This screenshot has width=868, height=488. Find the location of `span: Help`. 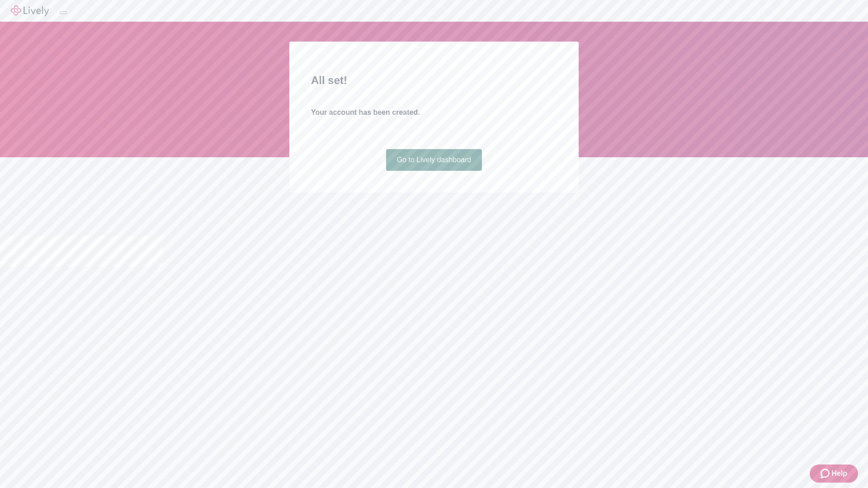

span: Help is located at coordinates (839, 473).